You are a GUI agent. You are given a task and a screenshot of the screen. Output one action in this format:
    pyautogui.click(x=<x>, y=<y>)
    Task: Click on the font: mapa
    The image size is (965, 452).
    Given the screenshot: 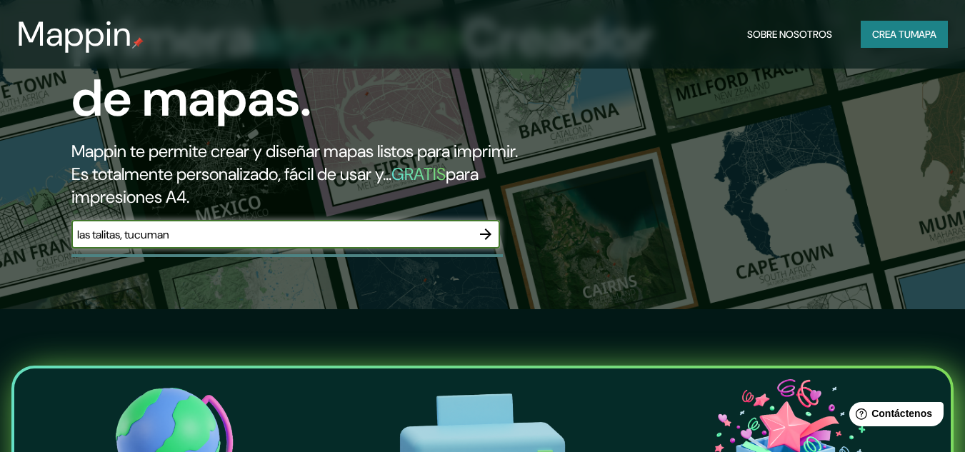 What is the action you would take?
    pyautogui.click(x=923, y=34)
    